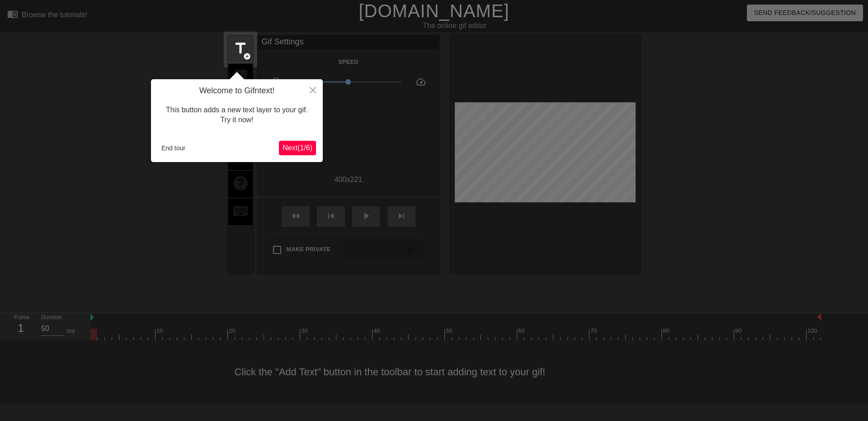 The width and height of the screenshot is (868, 421). What do you see at coordinates (237, 91) in the screenshot?
I see `h4: Welcome to Gifntext!` at bounding box center [237, 91].